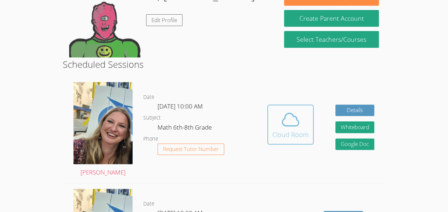 The width and height of the screenshot is (448, 212). I want to click on img: sarah.png, so click(103, 123).